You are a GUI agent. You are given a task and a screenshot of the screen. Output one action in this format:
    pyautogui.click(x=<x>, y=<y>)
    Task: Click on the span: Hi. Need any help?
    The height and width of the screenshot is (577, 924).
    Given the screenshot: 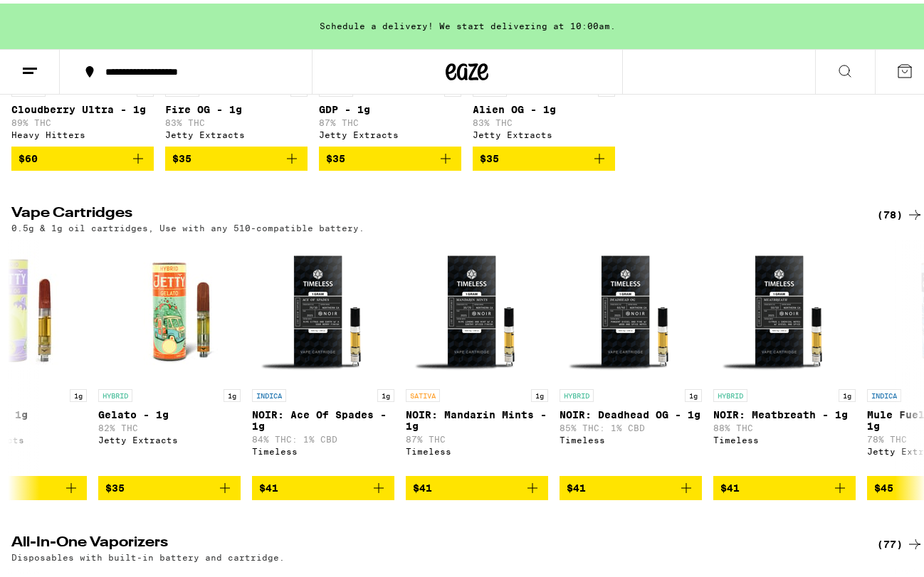 What is the action you would take?
    pyautogui.click(x=55, y=16)
    